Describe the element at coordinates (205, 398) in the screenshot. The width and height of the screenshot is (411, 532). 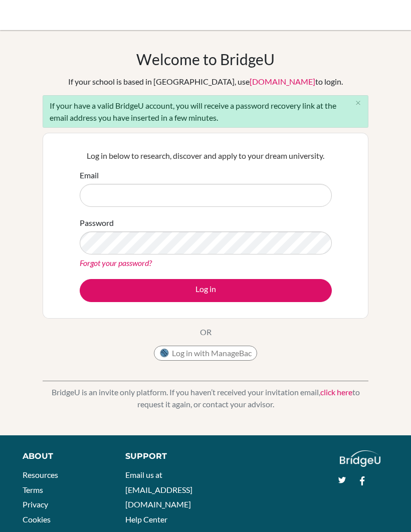
I see `p: BridgeU is an invite only platform. If you haven’t received your invitation email, to request it ...` at that location.